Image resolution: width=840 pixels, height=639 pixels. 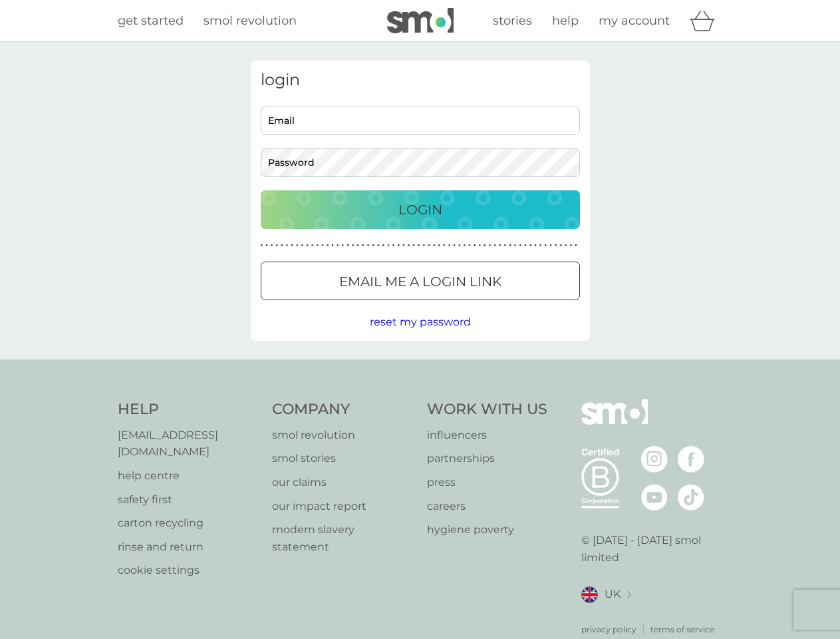 I want to click on img: UK flag, so click(x=589, y=594).